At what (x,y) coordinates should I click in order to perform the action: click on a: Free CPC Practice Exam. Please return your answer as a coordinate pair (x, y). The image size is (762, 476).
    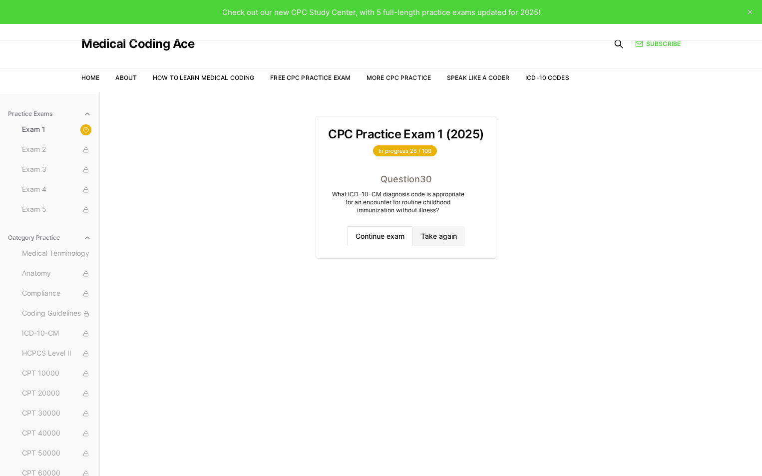
    Looking at the image, I should click on (310, 77).